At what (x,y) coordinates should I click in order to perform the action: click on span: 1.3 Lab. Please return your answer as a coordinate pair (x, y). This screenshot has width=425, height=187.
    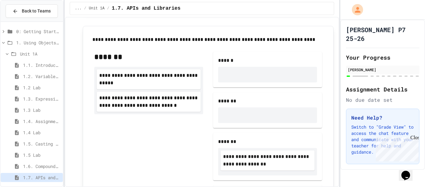
    Looking at the image, I should click on (42, 110).